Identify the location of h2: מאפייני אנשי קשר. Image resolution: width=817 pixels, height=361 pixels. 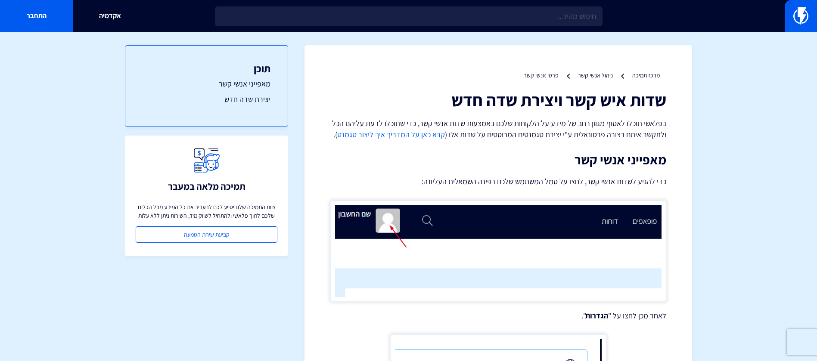
(498, 160).